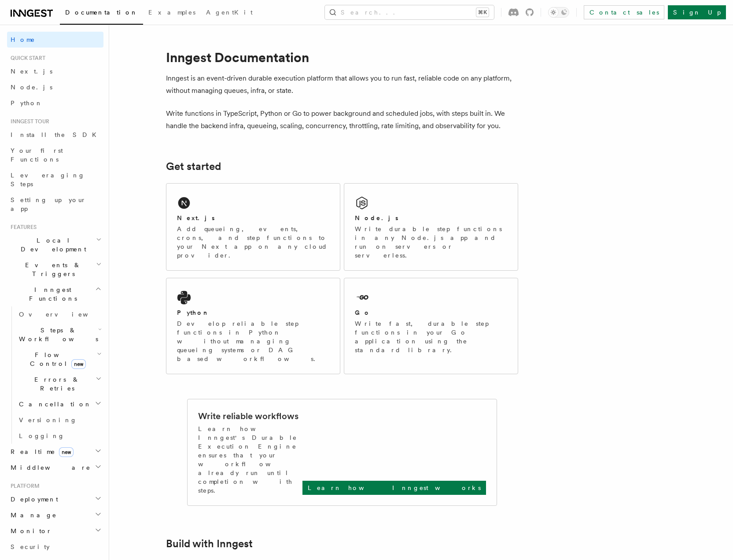  I want to click on span: Node.js, so click(32, 87).